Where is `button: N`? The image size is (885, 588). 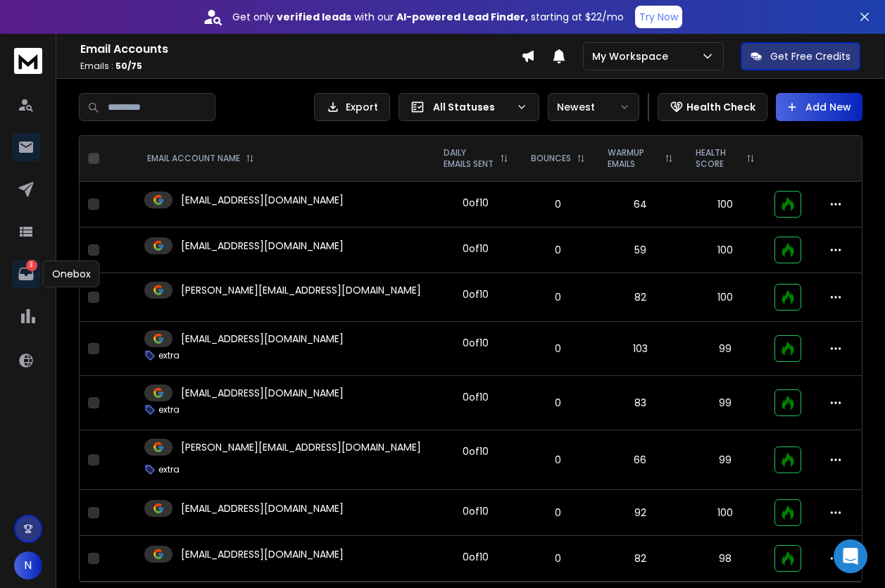 button: N is located at coordinates (28, 565).